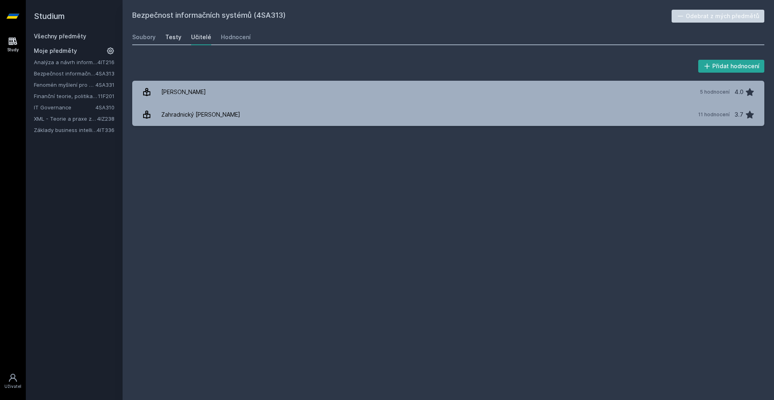 The image size is (774, 400). I want to click on a: Fenomén myšlení pro manažery, so click(65, 85).